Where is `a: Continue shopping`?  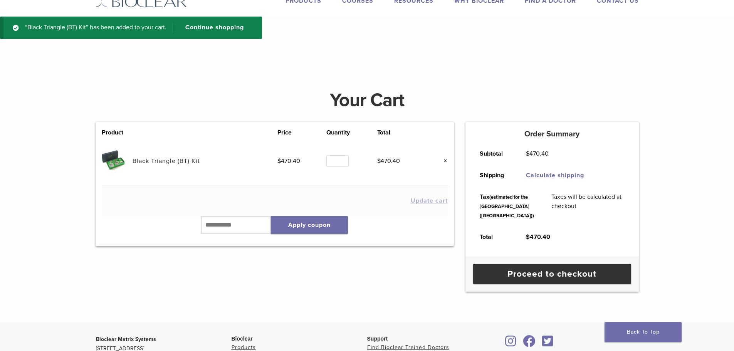 a: Continue shopping is located at coordinates (211, 28).